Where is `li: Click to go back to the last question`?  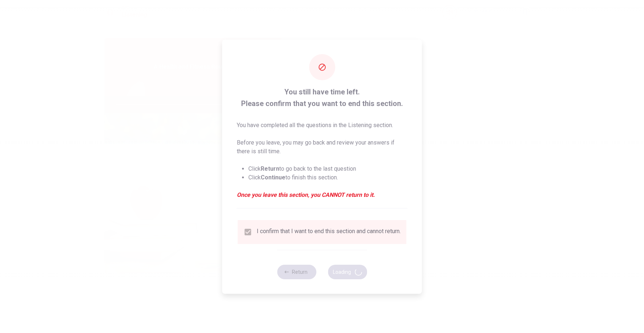 li: Click to go back to the last question is located at coordinates (328, 169).